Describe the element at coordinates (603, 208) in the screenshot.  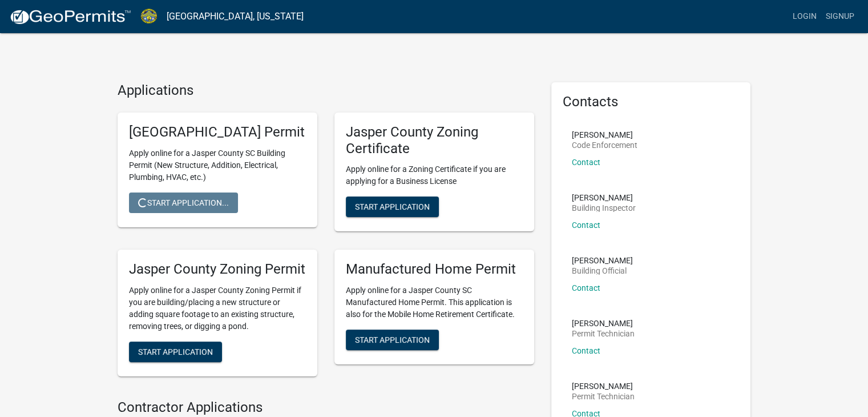
I see `p: Building Inspector` at that location.